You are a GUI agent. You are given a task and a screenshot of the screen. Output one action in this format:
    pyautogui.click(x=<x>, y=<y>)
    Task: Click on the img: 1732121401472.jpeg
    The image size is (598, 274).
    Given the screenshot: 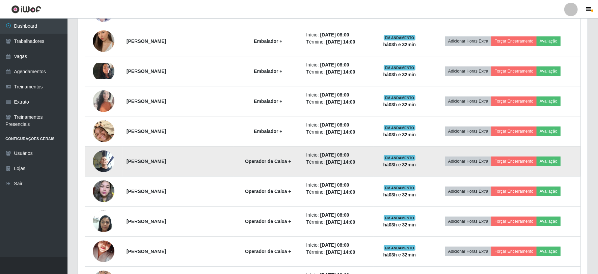 What is the action you would take?
    pyautogui.click(x=104, y=71)
    